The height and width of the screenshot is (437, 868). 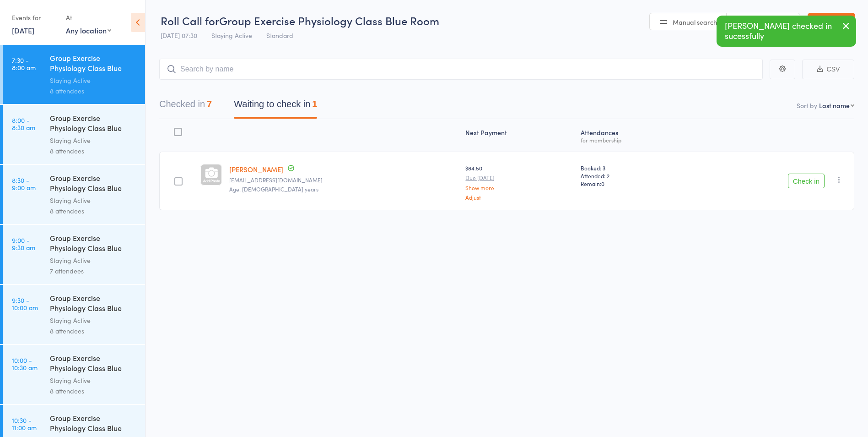 I want to click on a: 9:00 -9:30 amGroup Exercise Physiology Class Blue RoomStaying Active7 attendees, so click(x=73, y=254).